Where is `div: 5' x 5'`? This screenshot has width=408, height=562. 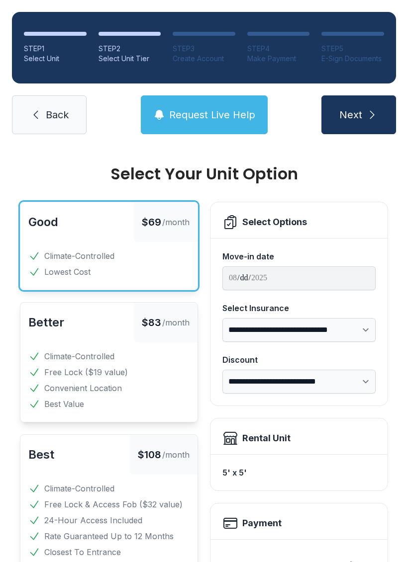 div: 5' x 5' is located at coordinates (299, 473).